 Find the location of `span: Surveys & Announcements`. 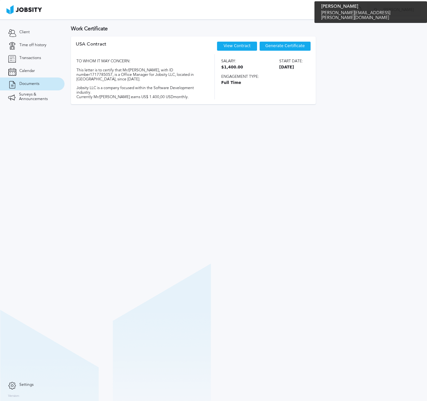

span: Surveys & Announcements is located at coordinates (38, 97).